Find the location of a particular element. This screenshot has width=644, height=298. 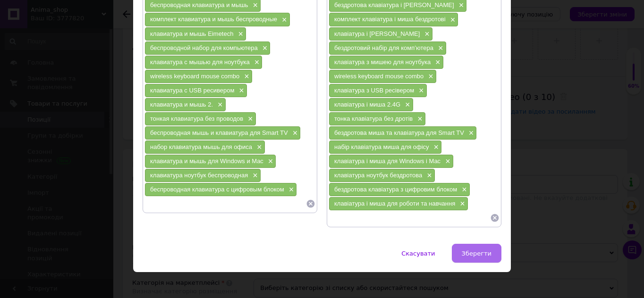

span: беспроводной набор для компьютера is located at coordinates (204, 47).